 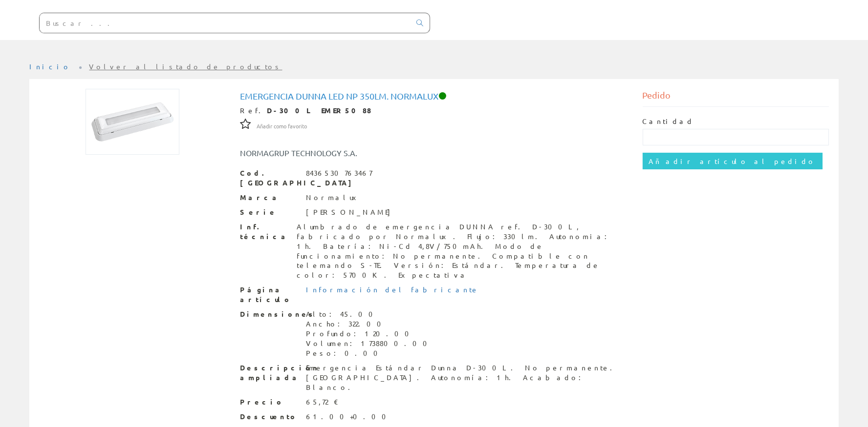 I want to click on div: Alto: 45.00, so click(x=370, y=314).